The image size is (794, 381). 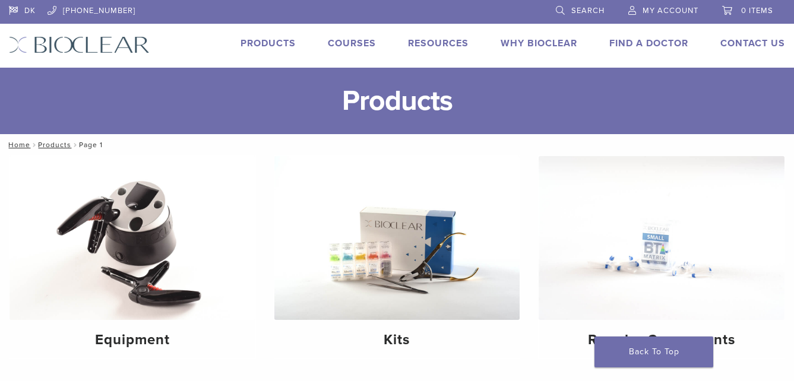 I want to click on img: Kits, so click(x=397, y=238).